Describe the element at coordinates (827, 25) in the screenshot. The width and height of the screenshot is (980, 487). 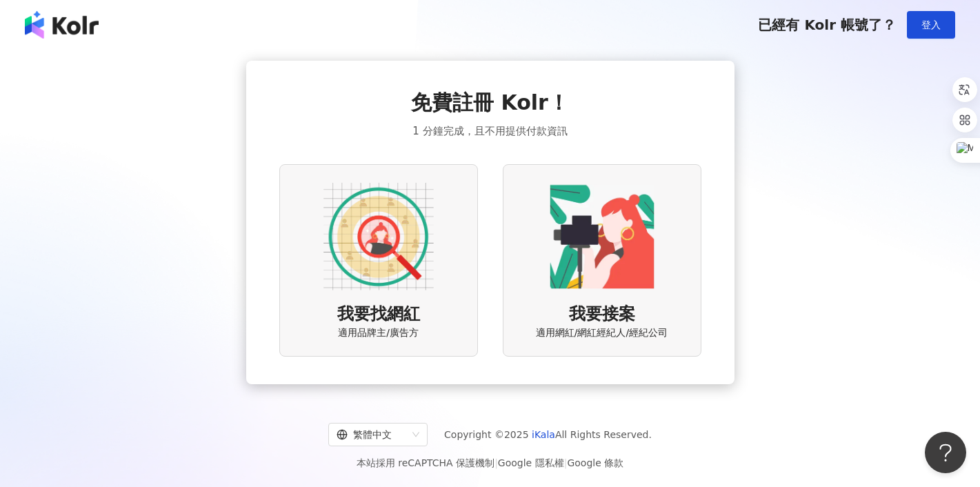
I see `span: 已經有 Kolr 帳號了？` at that location.